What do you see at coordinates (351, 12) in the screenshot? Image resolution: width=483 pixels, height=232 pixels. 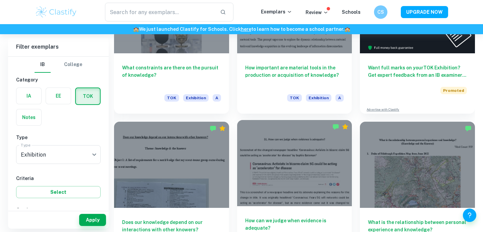 I see `a: Schools` at bounding box center [351, 12].